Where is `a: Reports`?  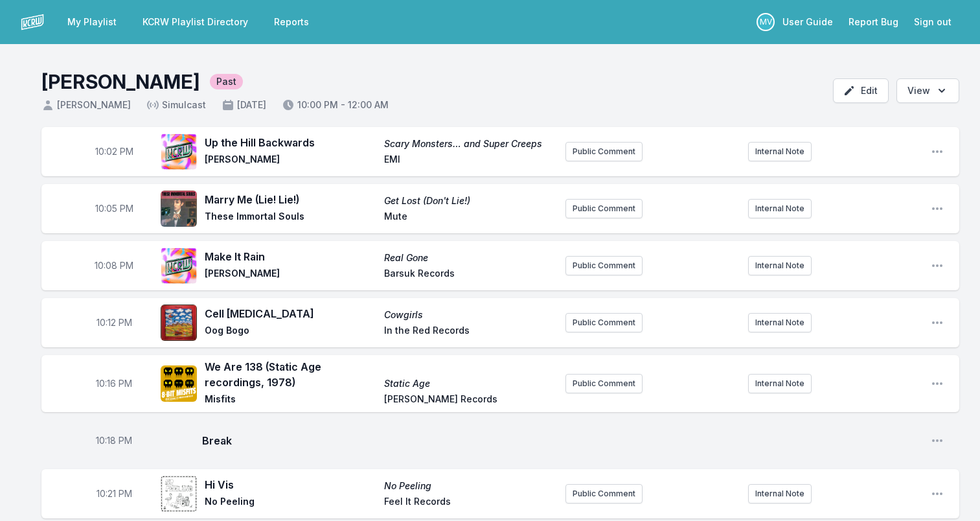
a: Reports is located at coordinates (291, 22).